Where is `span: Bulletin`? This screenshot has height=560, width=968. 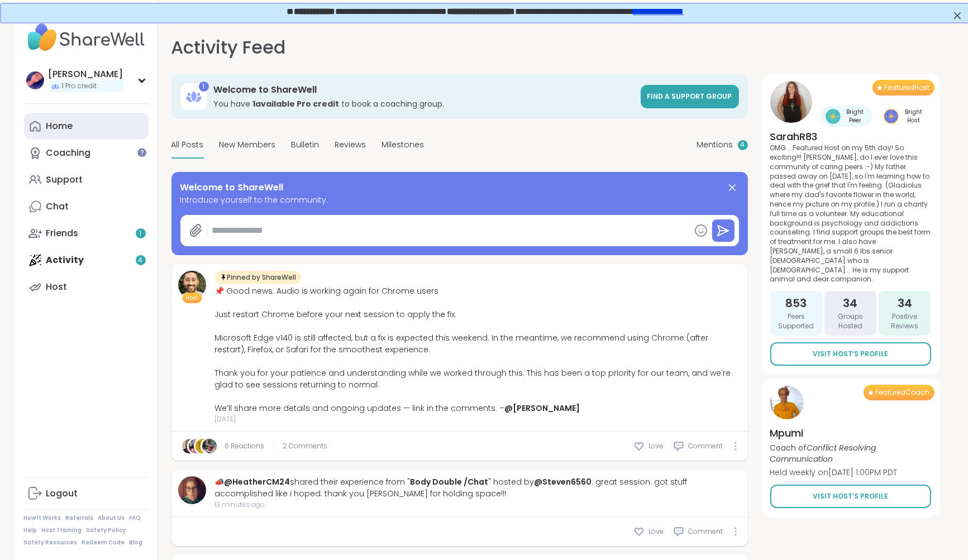
span: Bulletin is located at coordinates (305, 145).